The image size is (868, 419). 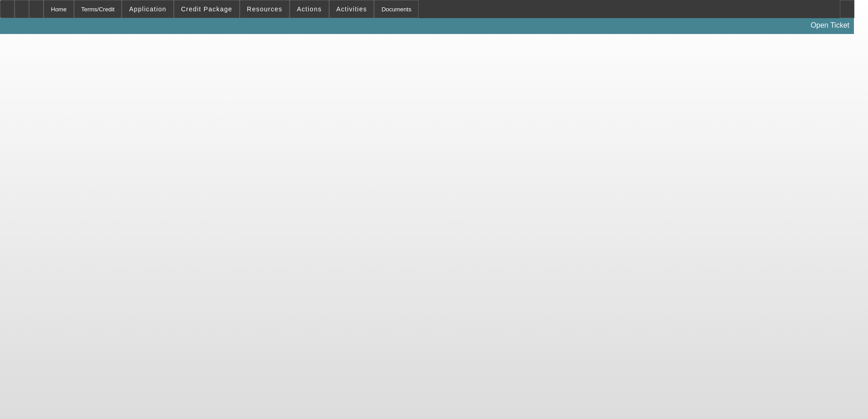 I want to click on button: Application, so click(x=148, y=9).